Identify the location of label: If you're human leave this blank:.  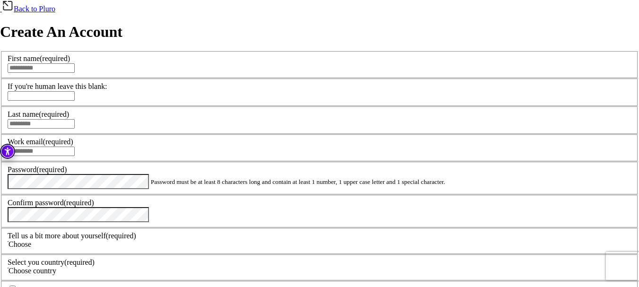
(57, 86).